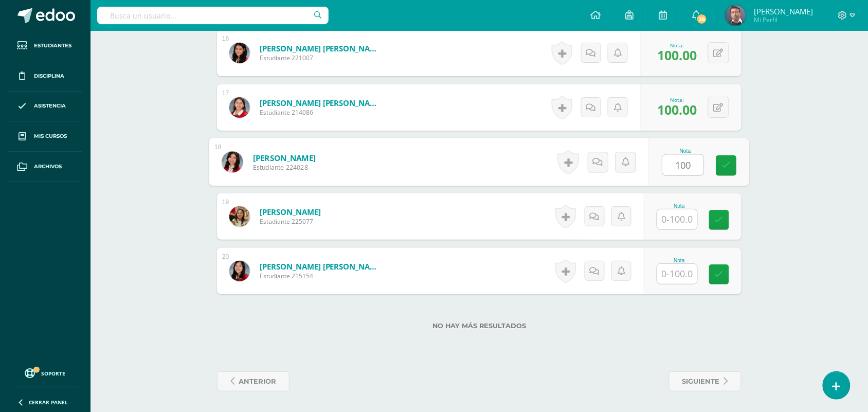 This screenshot has width=868, height=412. Describe the element at coordinates (290, 221) in the screenshot. I see `span: Estudiante 225077` at that location.